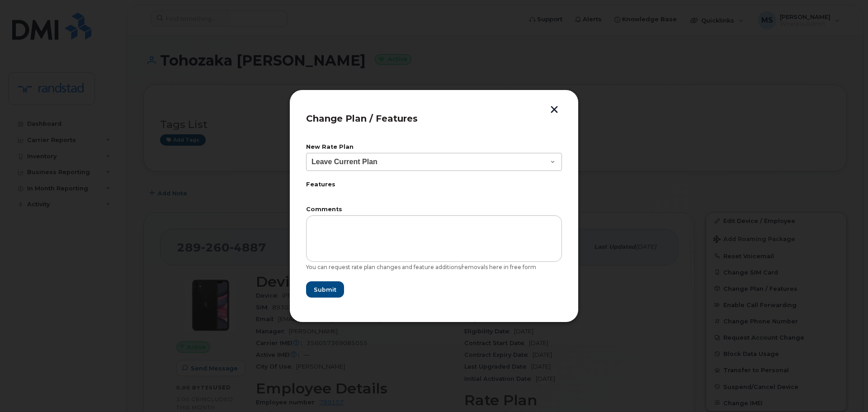 The width and height of the screenshot is (868, 412). What do you see at coordinates (434, 147) in the screenshot?
I see `label: New Rate Plan` at bounding box center [434, 147].